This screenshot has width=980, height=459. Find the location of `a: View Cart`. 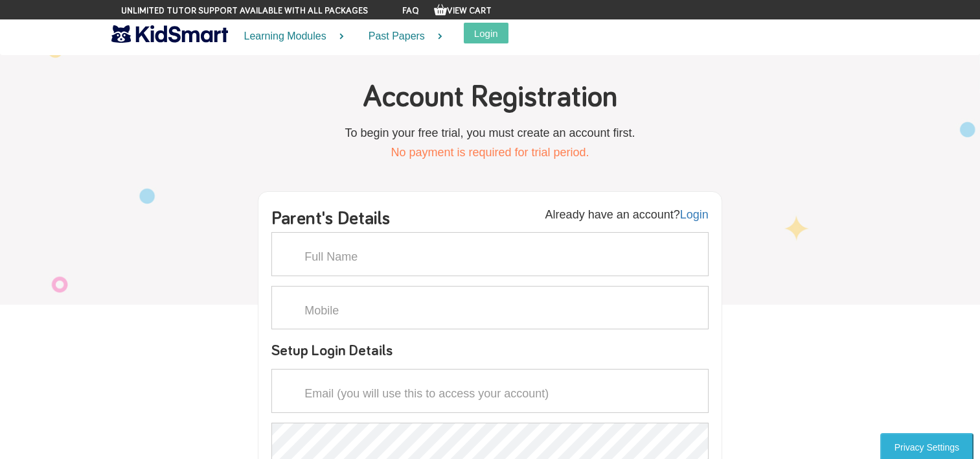

a: View Cart is located at coordinates (462, 11).